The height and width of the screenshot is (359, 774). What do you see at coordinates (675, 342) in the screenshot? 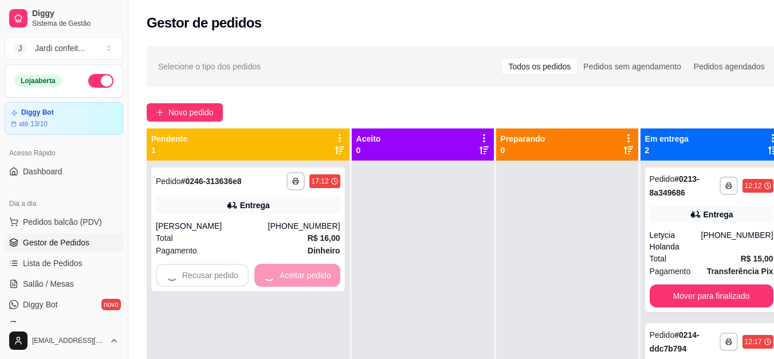
I see `strong: # 0214-ddc7b794` at bounding box center [675, 342].